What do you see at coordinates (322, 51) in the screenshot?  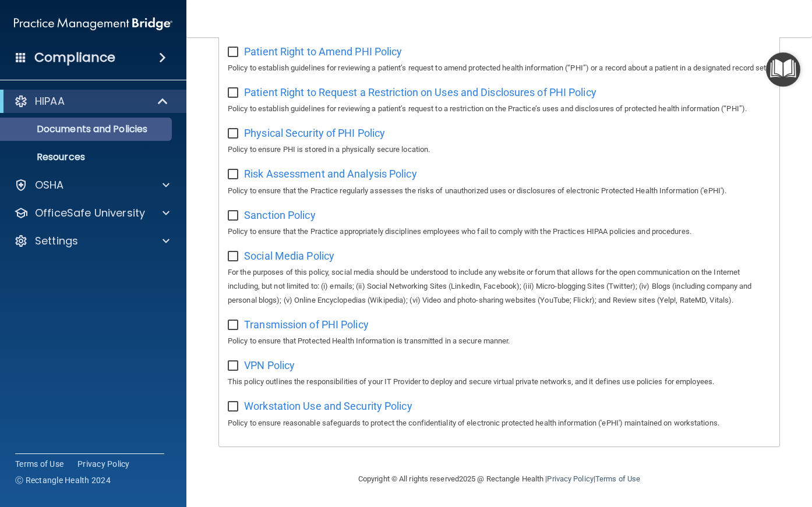 I see `span: Patient Right to Amend PHI Policy` at bounding box center [322, 51].